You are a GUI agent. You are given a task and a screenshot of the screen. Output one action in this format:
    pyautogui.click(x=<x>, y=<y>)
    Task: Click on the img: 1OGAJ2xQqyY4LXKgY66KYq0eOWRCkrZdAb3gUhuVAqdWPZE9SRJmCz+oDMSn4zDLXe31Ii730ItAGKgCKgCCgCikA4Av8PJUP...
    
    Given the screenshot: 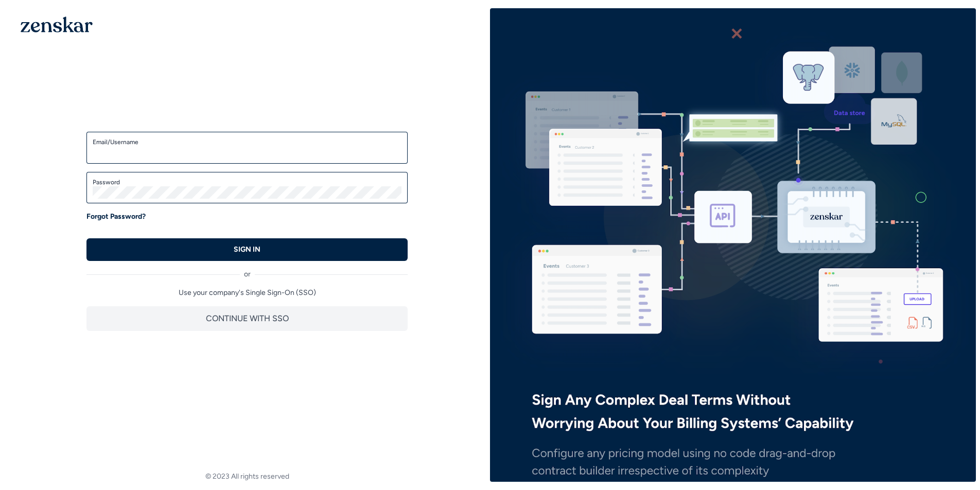 What is the action you would take?
    pyautogui.click(x=57, y=24)
    